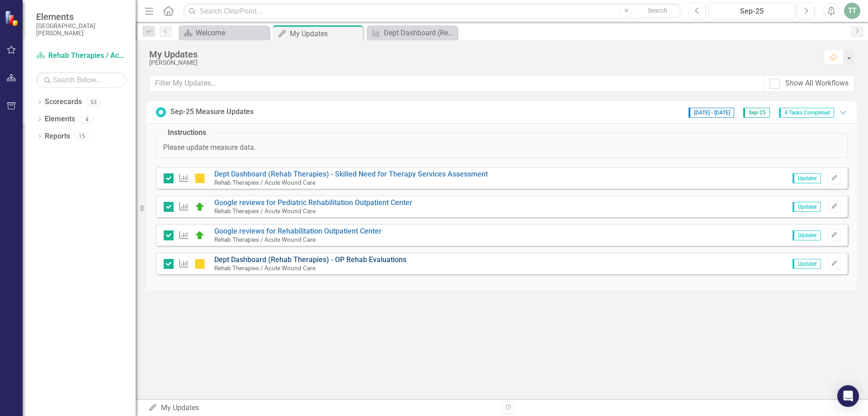 Image resolution: width=868 pixels, height=416 pixels. What do you see at coordinates (82, 55) in the screenshot?
I see `a: Rehab Therapies / Acute Wound Care` at bounding box center [82, 55].